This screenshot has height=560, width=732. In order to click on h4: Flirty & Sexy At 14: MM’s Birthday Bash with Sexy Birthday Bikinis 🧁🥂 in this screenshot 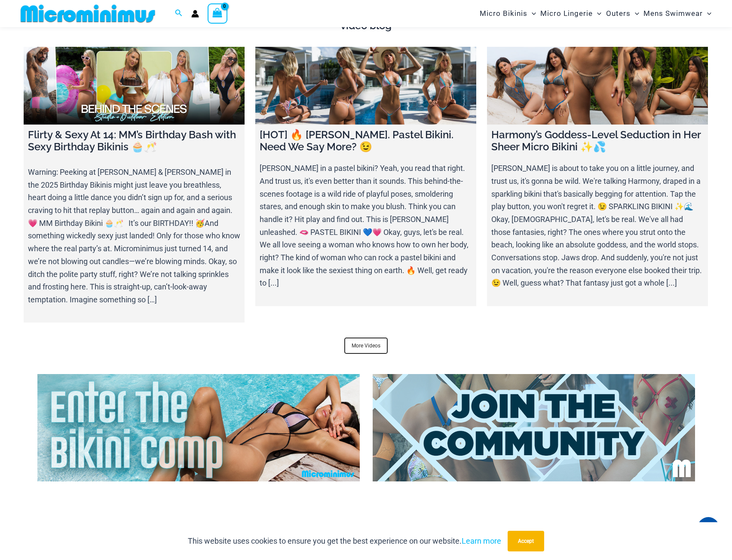, I will do `click(134, 141)`.